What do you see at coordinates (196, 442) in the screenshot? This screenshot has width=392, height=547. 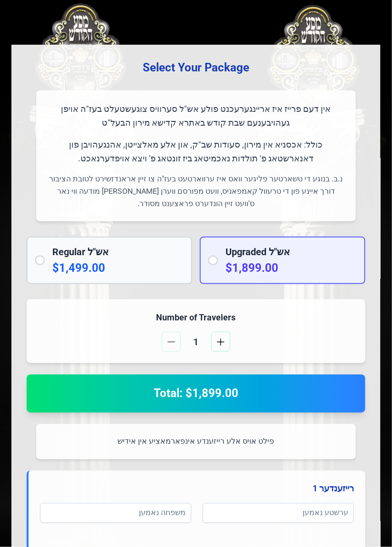 I see `p: פילט אויס אלע רייזענדע אינפארמאציע אין אידיש` at bounding box center [196, 442].